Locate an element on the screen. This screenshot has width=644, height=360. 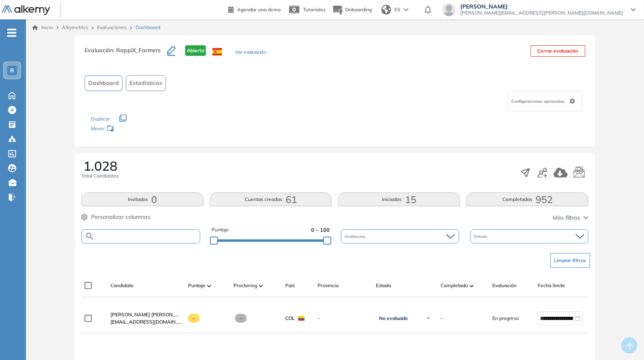
span: Completado is located at coordinates (454, 286).